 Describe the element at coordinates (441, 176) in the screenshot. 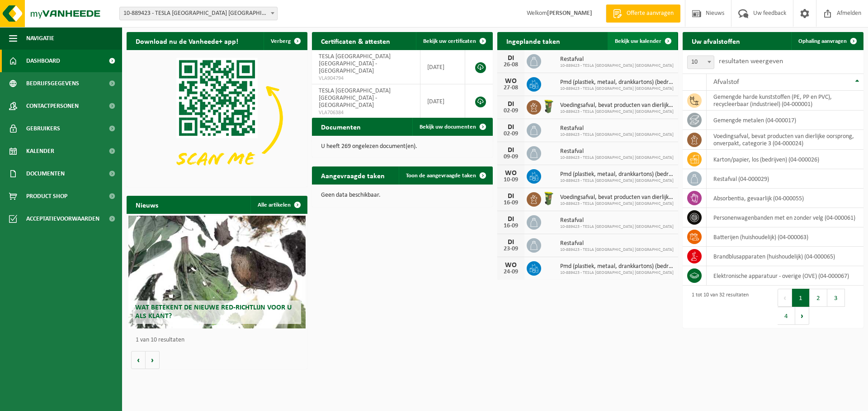

I see `span: Toon de aangevraagde taken` at that location.